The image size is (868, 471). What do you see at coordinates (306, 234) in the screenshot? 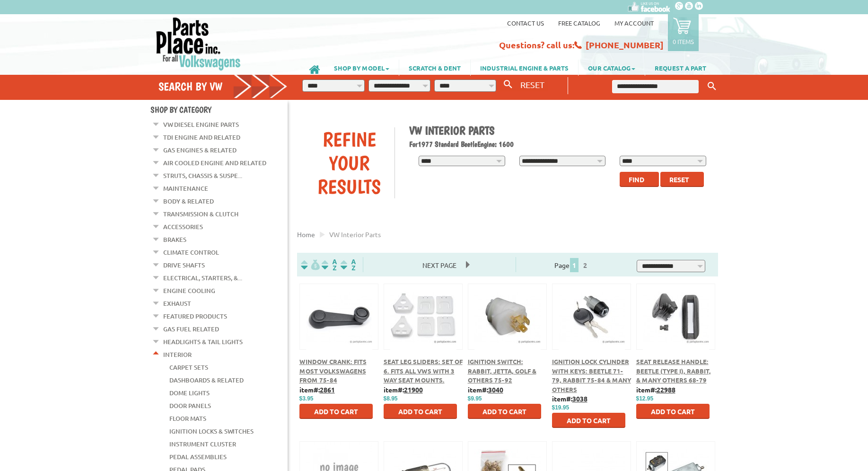
I see `span: Home` at bounding box center [306, 234].